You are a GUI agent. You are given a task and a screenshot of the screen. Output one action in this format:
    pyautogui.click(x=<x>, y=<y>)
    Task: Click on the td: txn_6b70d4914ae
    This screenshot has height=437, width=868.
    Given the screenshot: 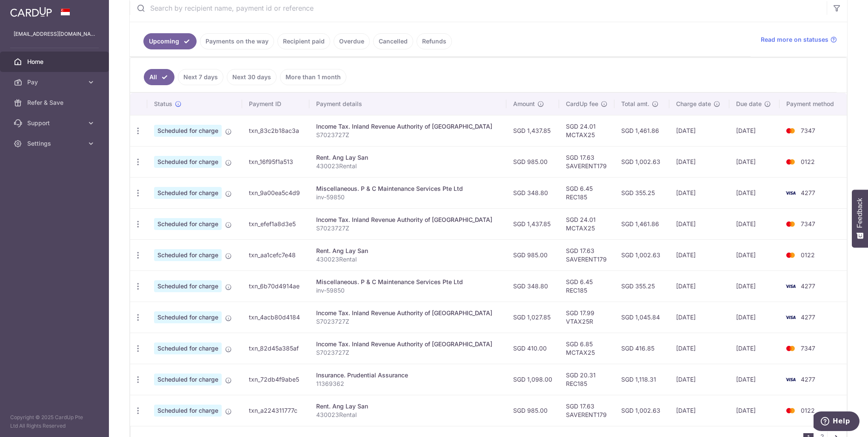 What is the action you would take?
    pyautogui.click(x=276, y=286)
    